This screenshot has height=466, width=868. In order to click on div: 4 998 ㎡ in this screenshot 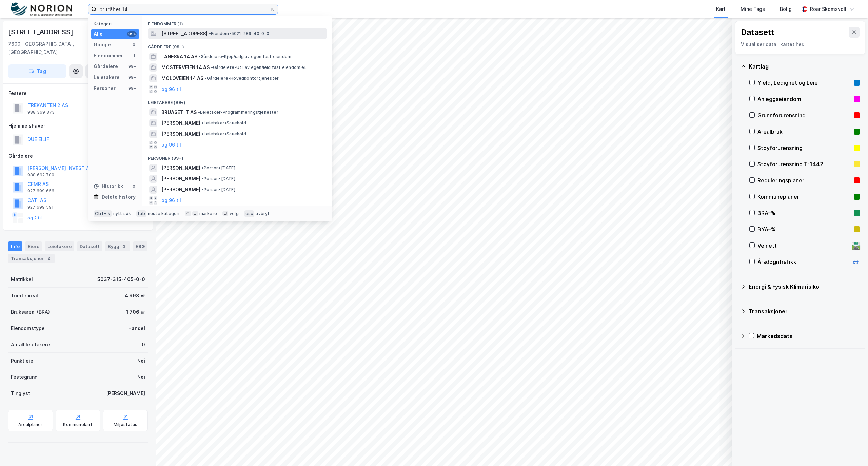, I will do `click(135, 296)`.